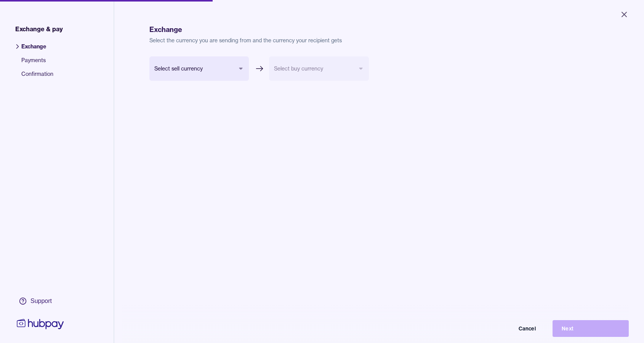 Image resolution: width=644 pixels, height=343 pixels. I want to click on button: Close, so click(624, 15).